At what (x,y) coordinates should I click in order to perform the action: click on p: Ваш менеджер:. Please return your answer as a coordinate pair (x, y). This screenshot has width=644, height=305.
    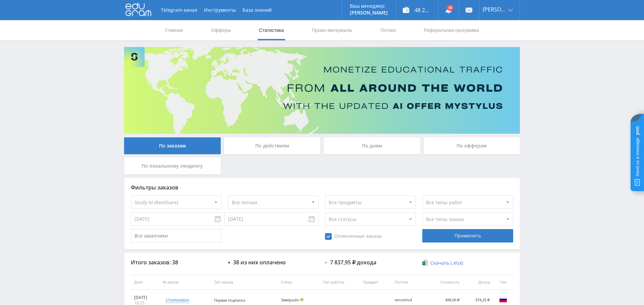
    Looking at the image, I should click on (369, 6).